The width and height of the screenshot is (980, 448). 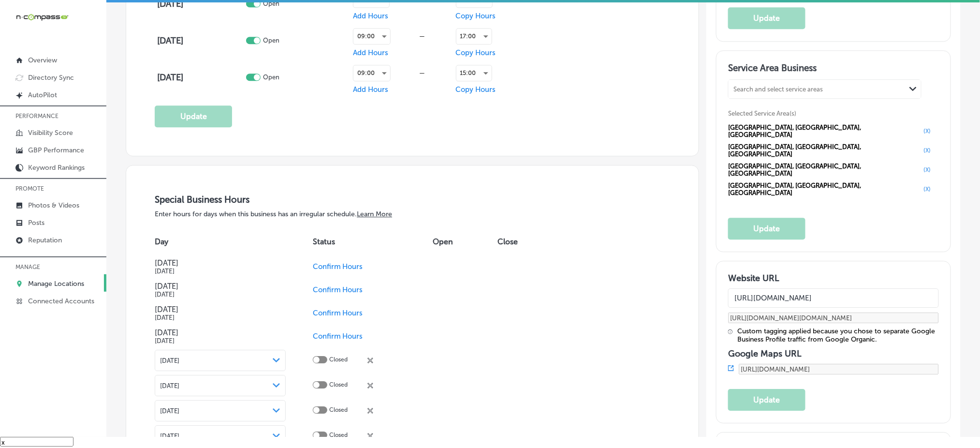 I want to click on div: Custom tagging applied because you chose to separate Google Business Profile traffic from Google ..., so click(x=838, y=335).